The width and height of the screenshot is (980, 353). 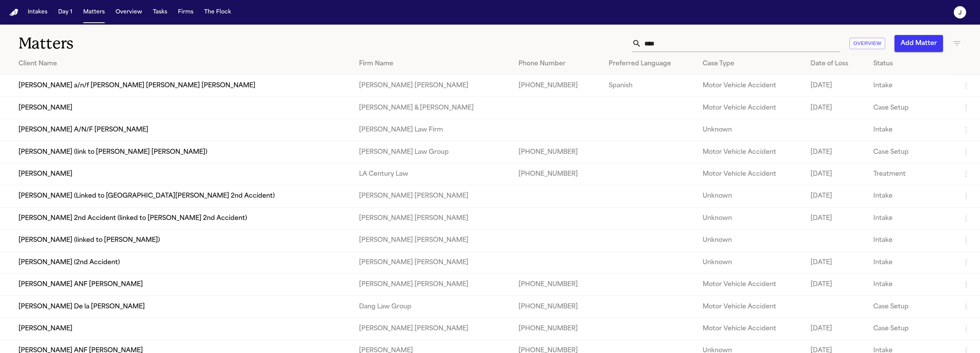 I want to click on a: Firms, so click(x=186, y=12).